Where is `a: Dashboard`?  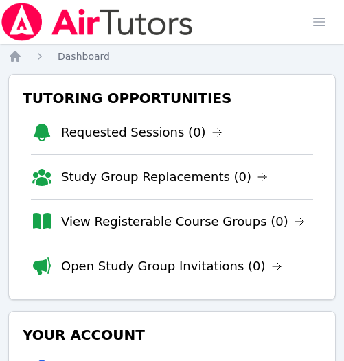 a: Dashboard is located at coordinates (84, 56).